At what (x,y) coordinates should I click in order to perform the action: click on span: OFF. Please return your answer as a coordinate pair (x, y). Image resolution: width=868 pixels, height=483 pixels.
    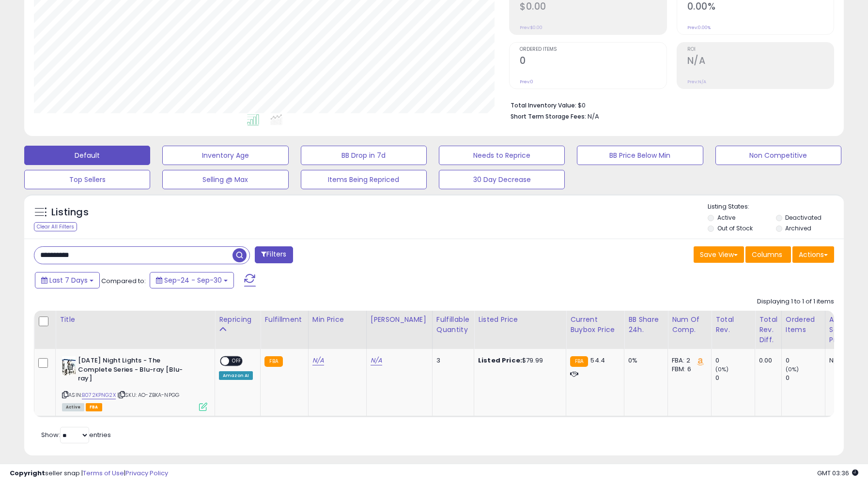
    Looking at the image, I should click on (237, 361).